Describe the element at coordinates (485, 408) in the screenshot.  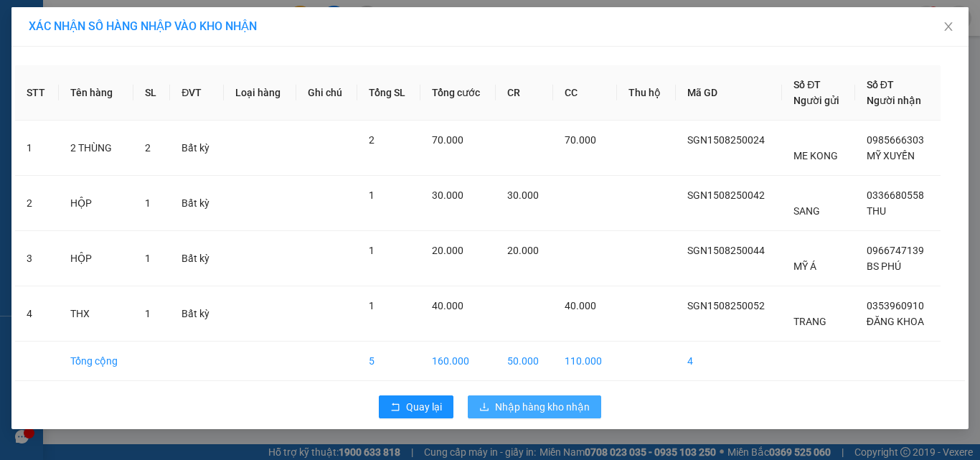
I see `span: download` at that location.